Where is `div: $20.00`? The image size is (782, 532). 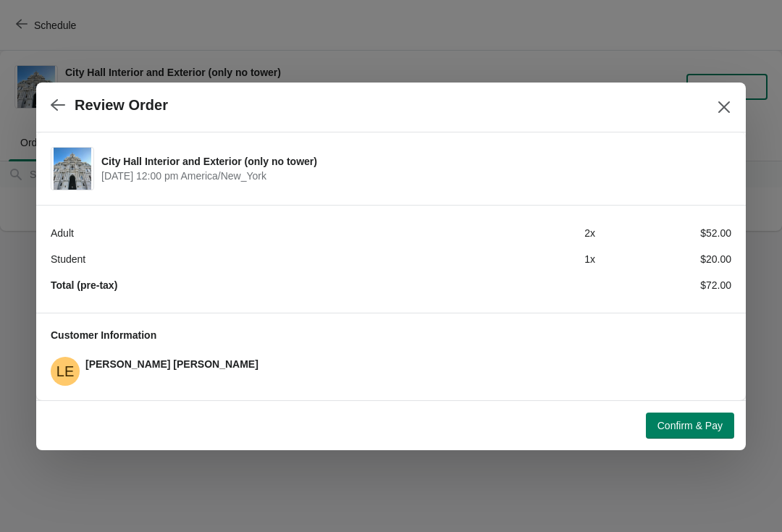
div: $20.00 is located at coordinates (664, 259).